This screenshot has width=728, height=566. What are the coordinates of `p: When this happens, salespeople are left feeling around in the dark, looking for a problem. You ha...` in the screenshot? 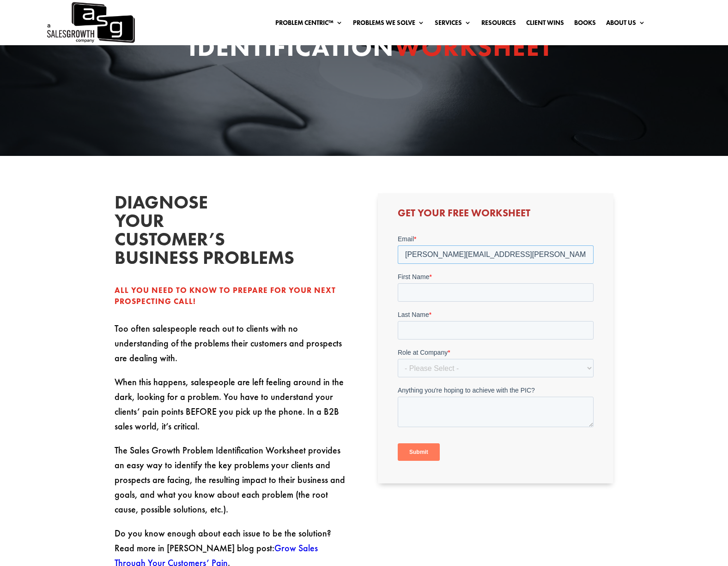 It's located at (232, 409).